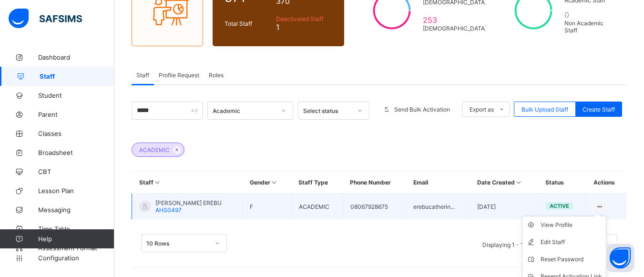  I want to click on span: active, so click(560, 206).